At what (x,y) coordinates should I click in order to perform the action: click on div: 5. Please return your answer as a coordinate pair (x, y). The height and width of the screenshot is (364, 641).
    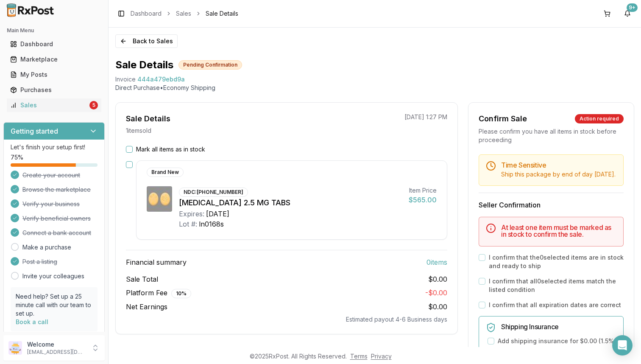
    Looking at the image, I should click on (94, 105).